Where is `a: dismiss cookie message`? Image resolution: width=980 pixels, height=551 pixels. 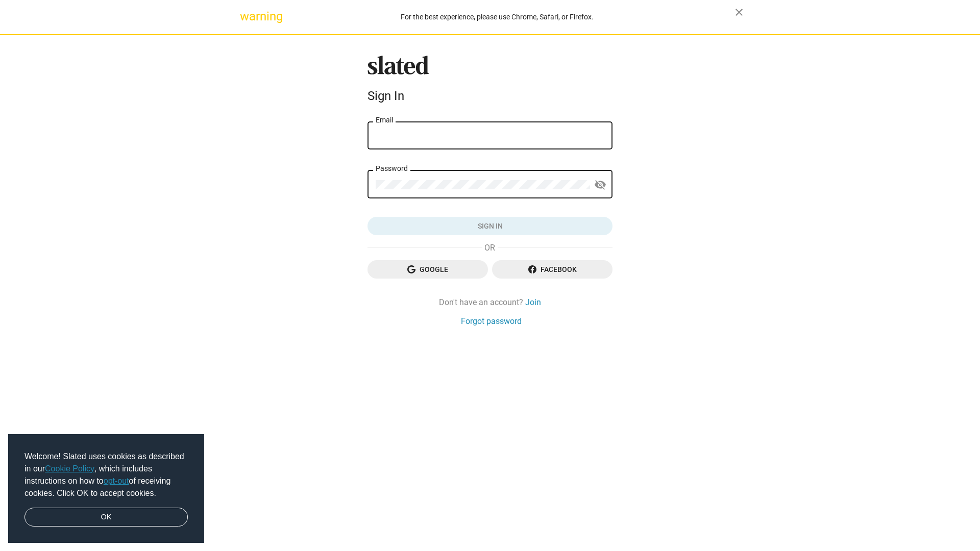 a: dismiss cookie message is located at coordinates (106, 517).